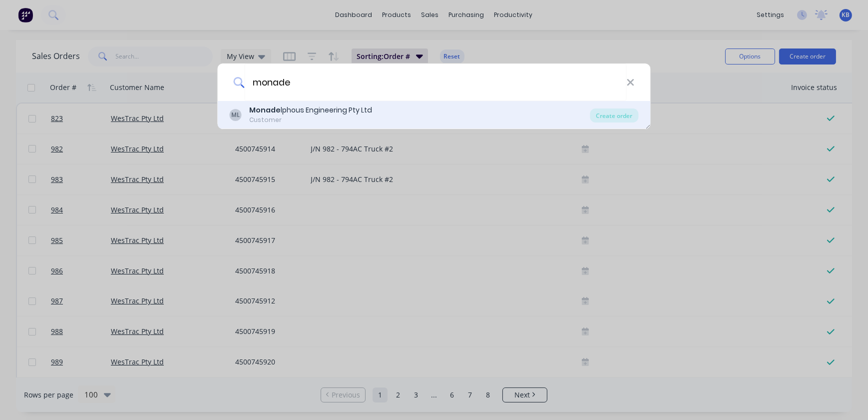  I want to click on div: Create order, so click(614, 115).